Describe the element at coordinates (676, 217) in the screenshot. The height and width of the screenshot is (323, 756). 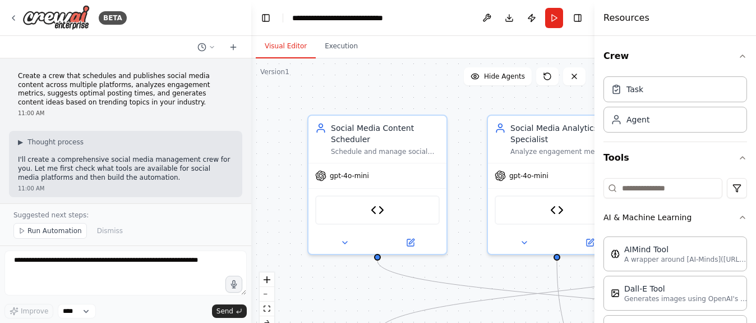
I see `button: AI & Machine Learning` at that location.